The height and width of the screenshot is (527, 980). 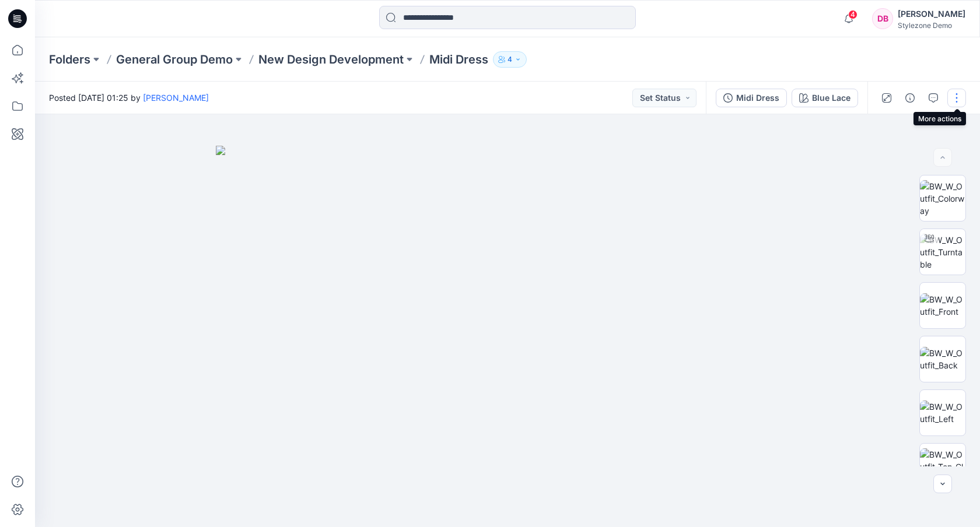 What do you see at coordinates (943, 252) in the screenshot?
I see `img: BW_W_Outfit_Turntable` at bounding box center [943, 252].